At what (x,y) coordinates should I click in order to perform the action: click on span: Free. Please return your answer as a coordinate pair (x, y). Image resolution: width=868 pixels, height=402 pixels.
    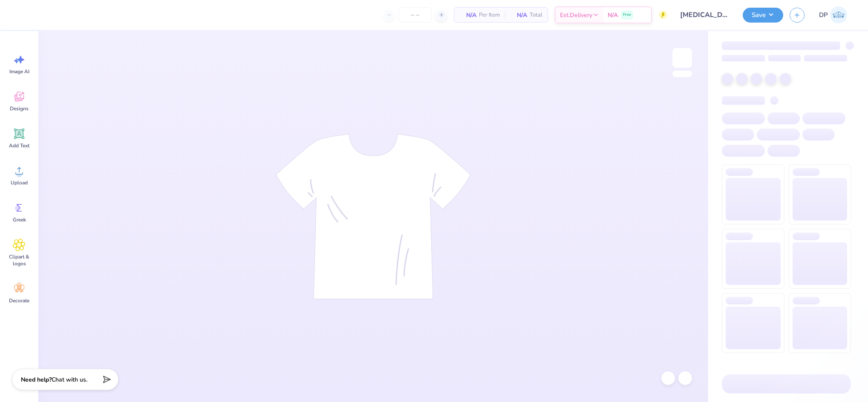
    Looking at the image, I should click on (627, 15).